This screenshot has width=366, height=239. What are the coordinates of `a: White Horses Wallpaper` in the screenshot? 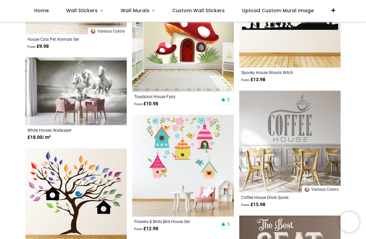 It's located at (67, 130).